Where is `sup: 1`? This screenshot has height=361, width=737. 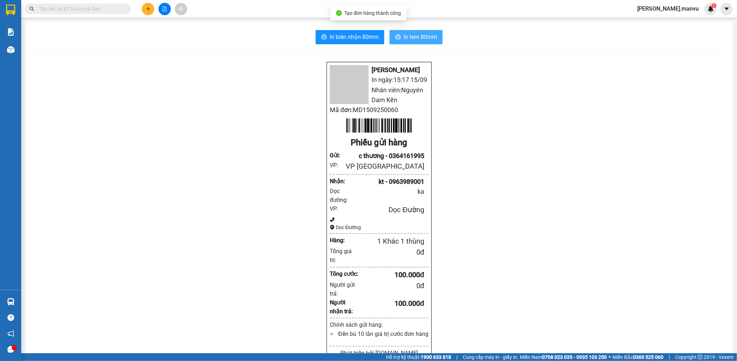
sup: 1 is located at coordinates (714, 6).